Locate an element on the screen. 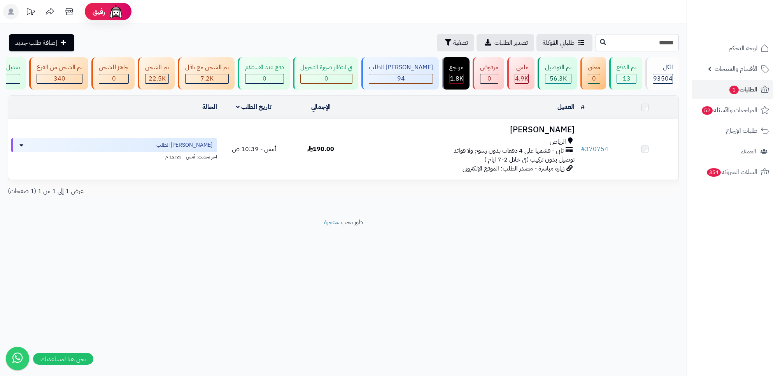 Image resolution: width=778 pixels, height=376 pixels. div: 13 is located at coordinates (626, 79).